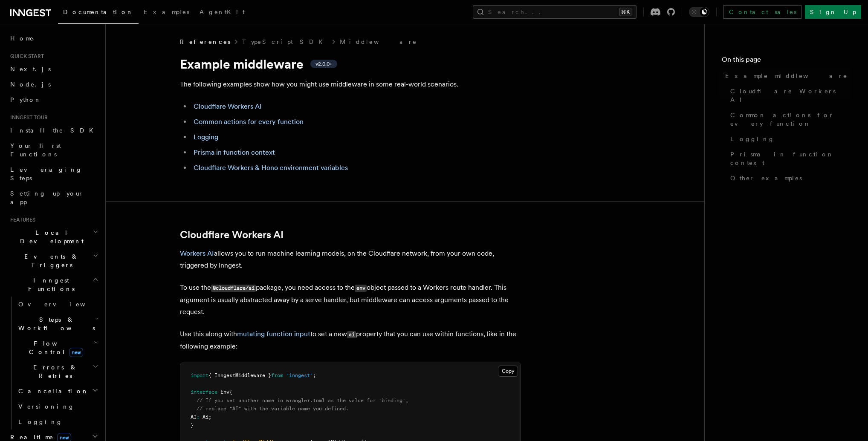 This screenshot has width=868, height=441. What do you see at coordinates (205, 42) in the screenshot?
I see `span: References` at bounding box center [205, 42].